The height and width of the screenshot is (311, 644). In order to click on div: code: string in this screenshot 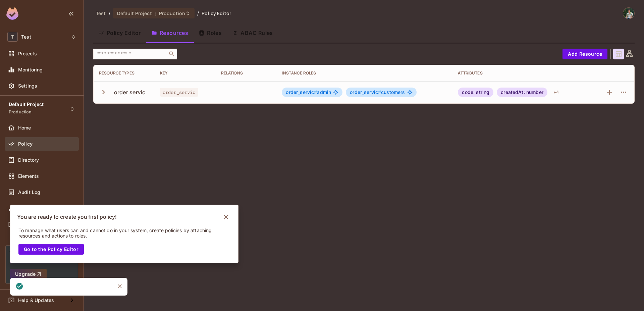, I will do `click(476, 92)`.